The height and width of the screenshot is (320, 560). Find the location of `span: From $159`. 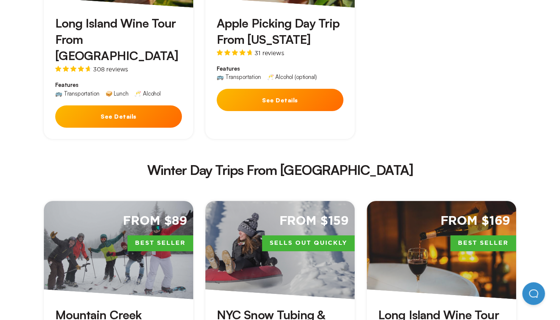

span: From $159 is located at coordinates (314, 221).